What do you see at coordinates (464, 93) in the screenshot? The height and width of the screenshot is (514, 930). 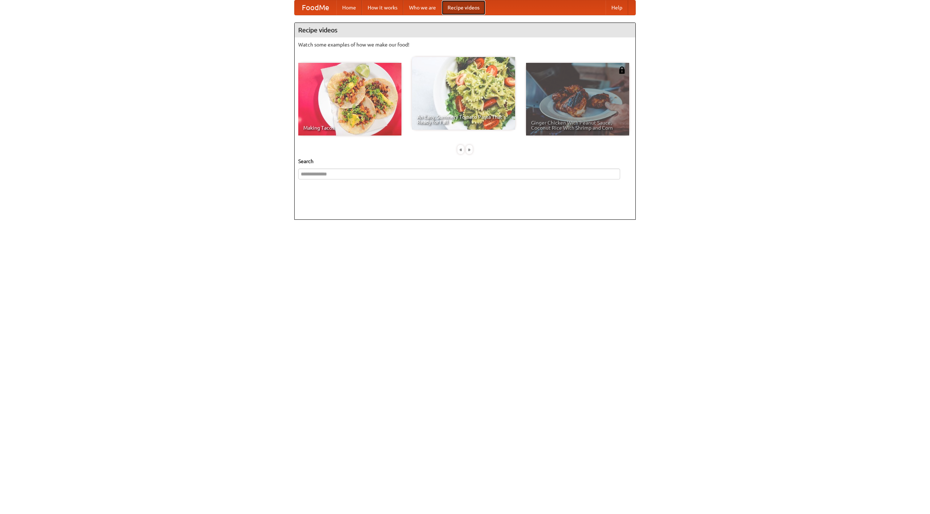 I see `a: An Easy, Summery Tomato Pasta That's Ready for Fall` at bounding box center [464, 93].